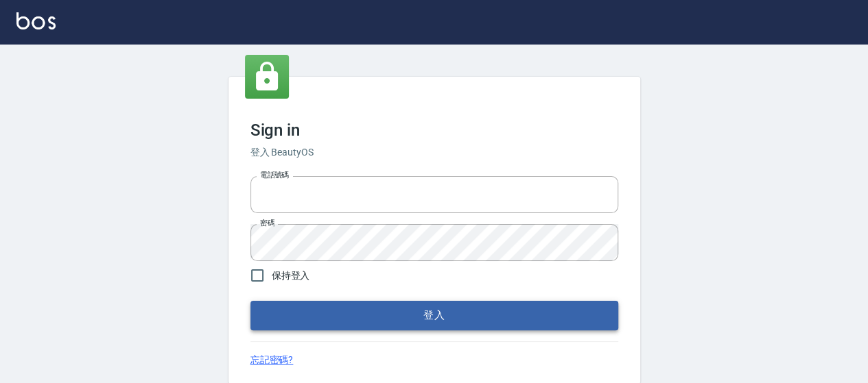 The width and height of the screenshot is (868, 383). What do you see at coordinates (274, 175) in the screenshot?
I see `label: 電話號碼` at bounding box center [274, 175].